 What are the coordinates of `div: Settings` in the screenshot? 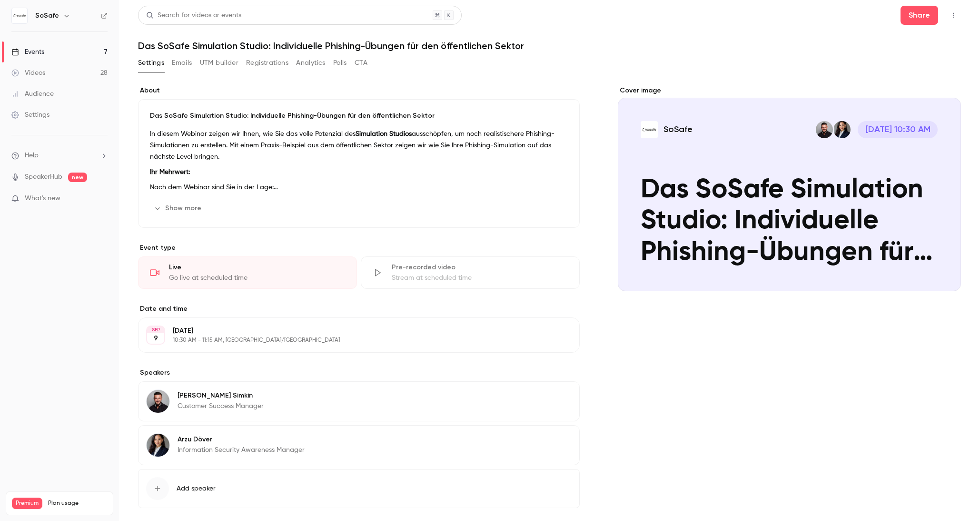 It's located at (31, 115).